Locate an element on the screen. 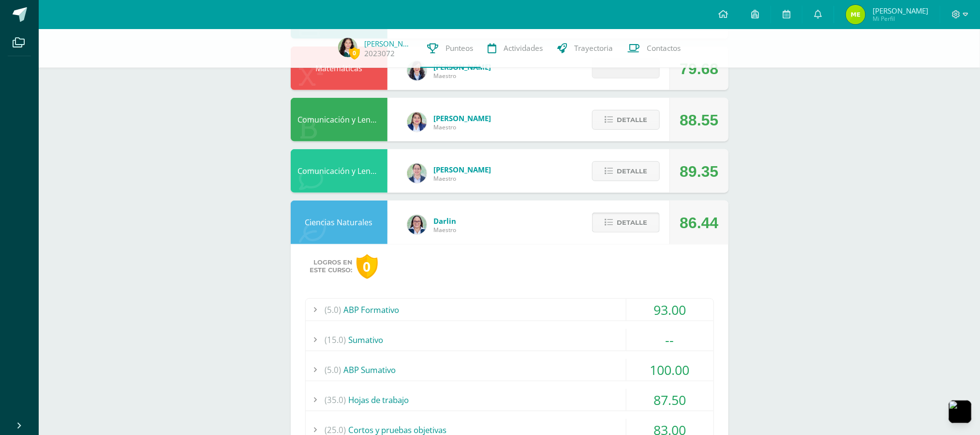  img: 571966f00f586896050bf2f129d9ef0a.png is located at coordinates (417, 225).